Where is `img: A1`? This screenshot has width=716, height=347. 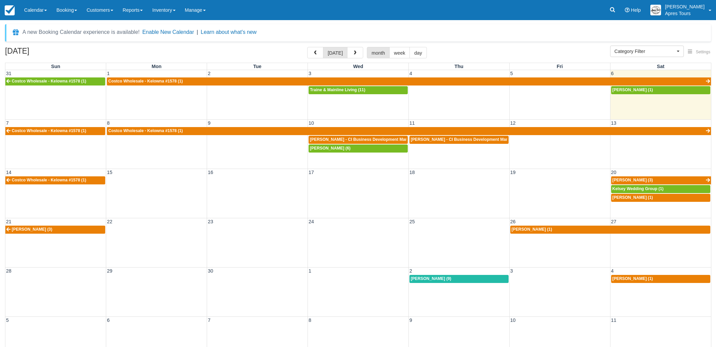 img: A1 is located at coordinates (655, 10).